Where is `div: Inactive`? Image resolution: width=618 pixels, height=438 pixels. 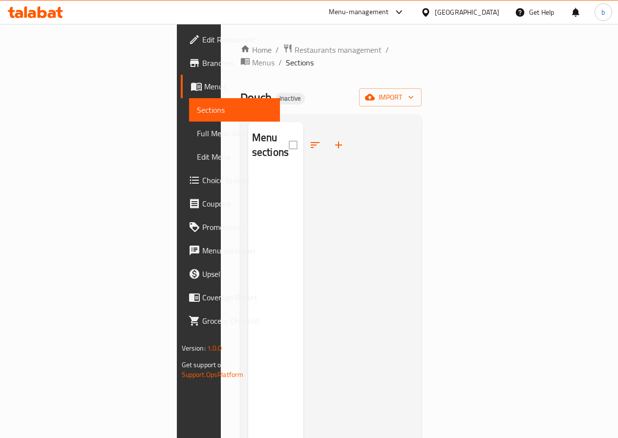
div: Inactive is located at coordinates (290, 99).